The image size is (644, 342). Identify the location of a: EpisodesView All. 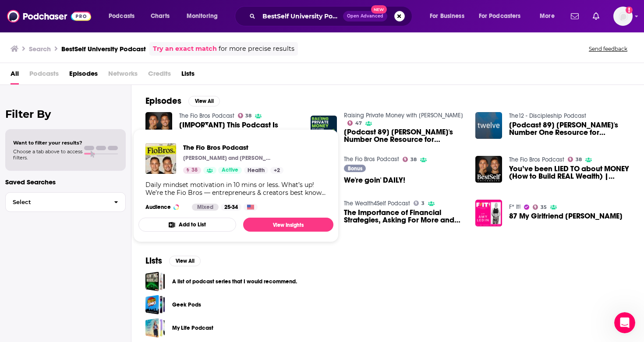
(183, 101).